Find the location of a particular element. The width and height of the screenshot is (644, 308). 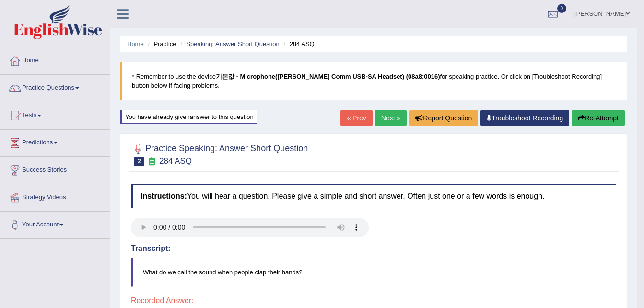

a: Success Stories is located at coordinates (55, 169).